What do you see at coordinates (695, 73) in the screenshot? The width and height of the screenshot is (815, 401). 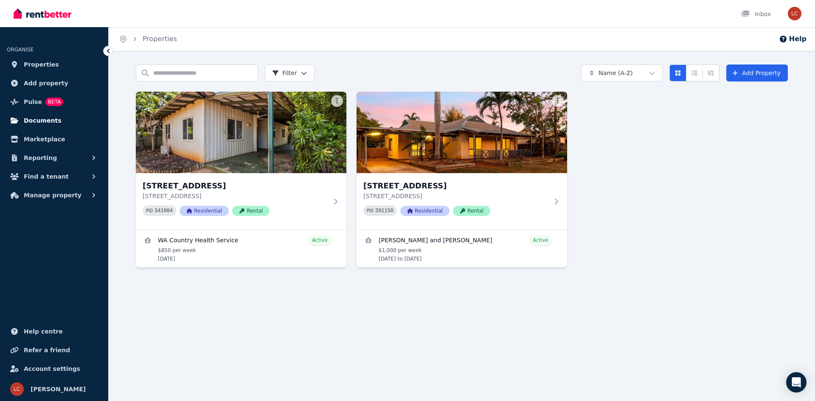 I see `button: Compact list view` at bounding box center [695, 73].